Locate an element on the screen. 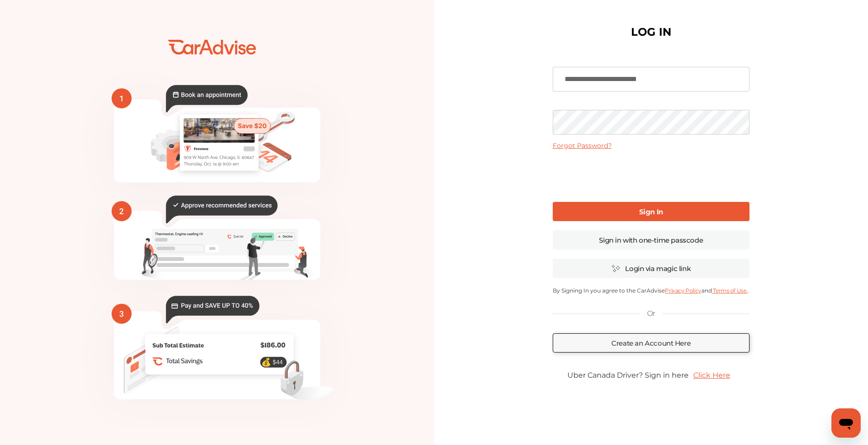  a: Sign in with one-time passcode is located at coordinates (651, 240).